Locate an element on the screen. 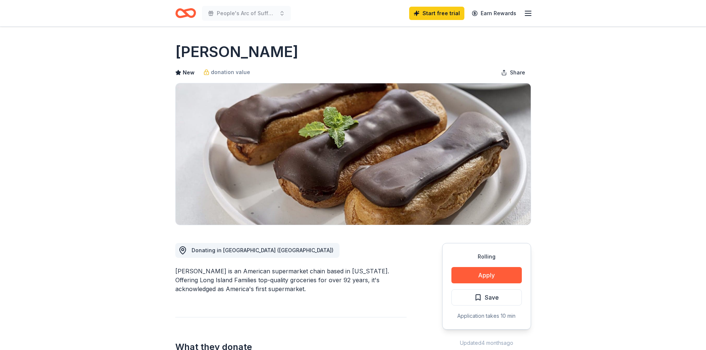 This screenshot has height=350, width=706. div: Rolling is located at coordinates (487, 257).